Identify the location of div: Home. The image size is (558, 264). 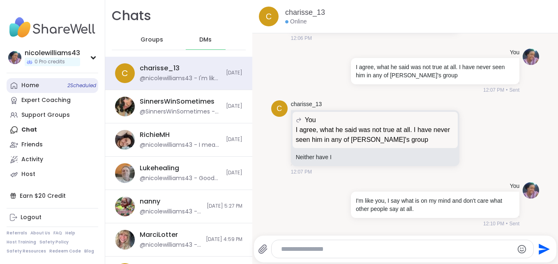
(30, 86).